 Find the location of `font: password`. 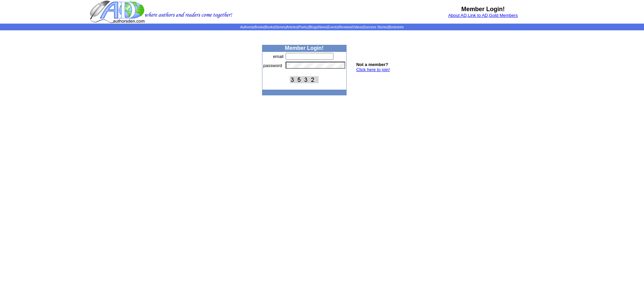

font: password is located at coordinates (273, 65).